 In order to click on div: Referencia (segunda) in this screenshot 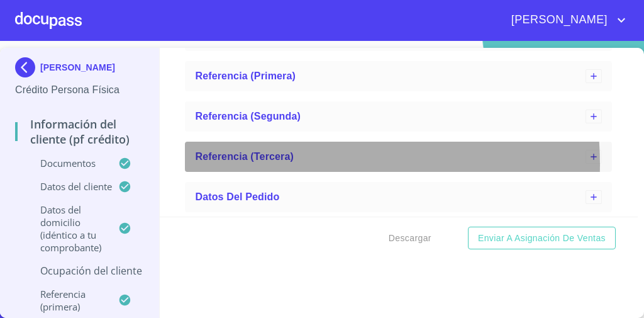, I will do `click(398, 116)`.